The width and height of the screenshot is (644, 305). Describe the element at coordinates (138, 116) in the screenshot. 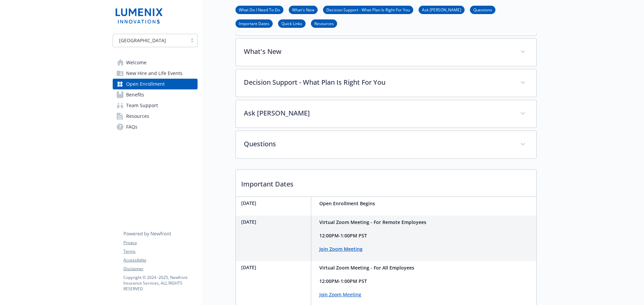

I see `span: Resources` at that location.